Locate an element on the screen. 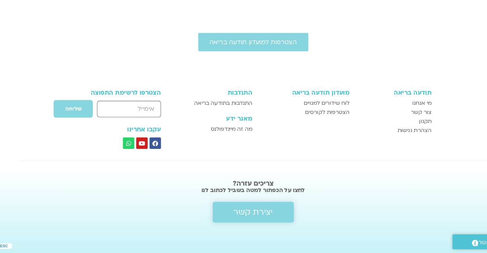 This screenshot has height=253, width=487. form: טופס חדש is located at coordinates (124, 127).